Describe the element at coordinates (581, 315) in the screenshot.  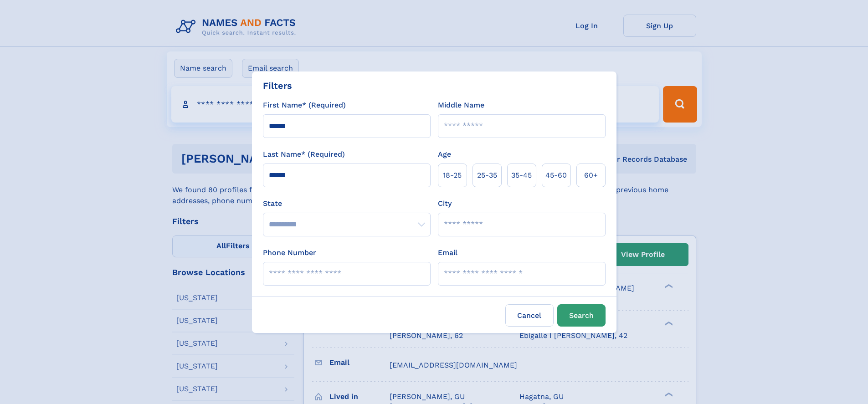
I see `button: Search` at that location.